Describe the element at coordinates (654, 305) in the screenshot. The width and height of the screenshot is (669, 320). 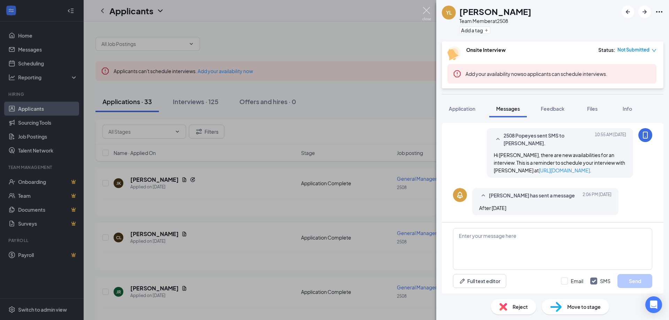
I see `div: Open Intercom Messenger` at that location.